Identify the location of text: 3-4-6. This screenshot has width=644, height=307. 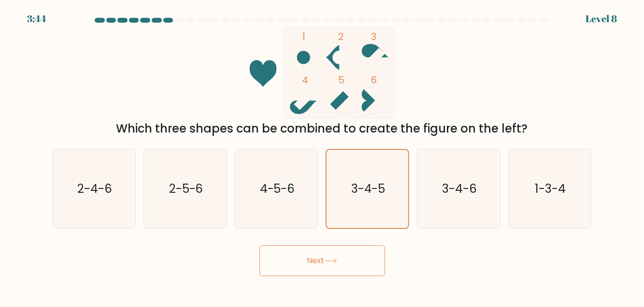
(459, 189).